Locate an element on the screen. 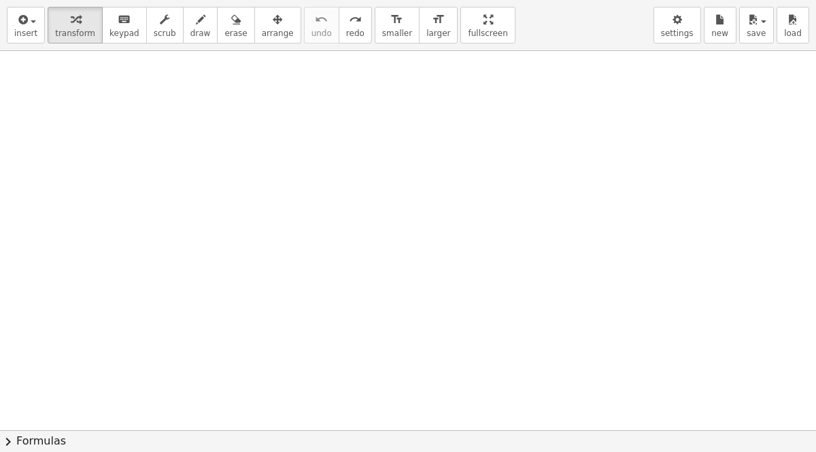 The width and height of the screenshot is (816, 452). span: transform is located at coordinates (75, 33).